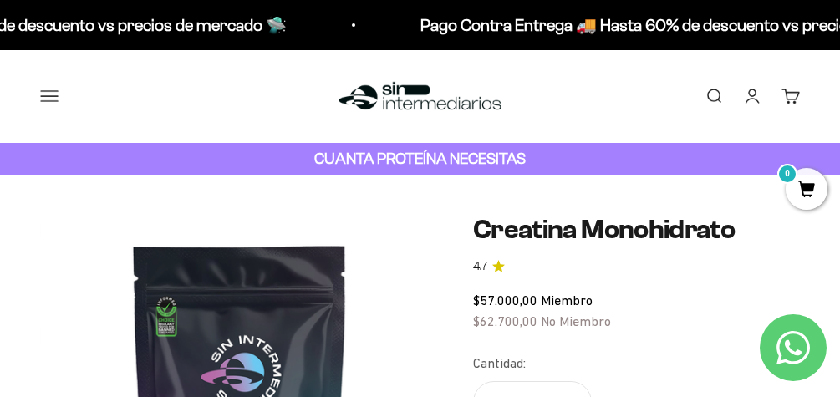  What do you see at coordinates (636, 266) in the screenshot?
I see `a: 4.74.7 de 5.0 estrellas` at bounding box center [636, 266].